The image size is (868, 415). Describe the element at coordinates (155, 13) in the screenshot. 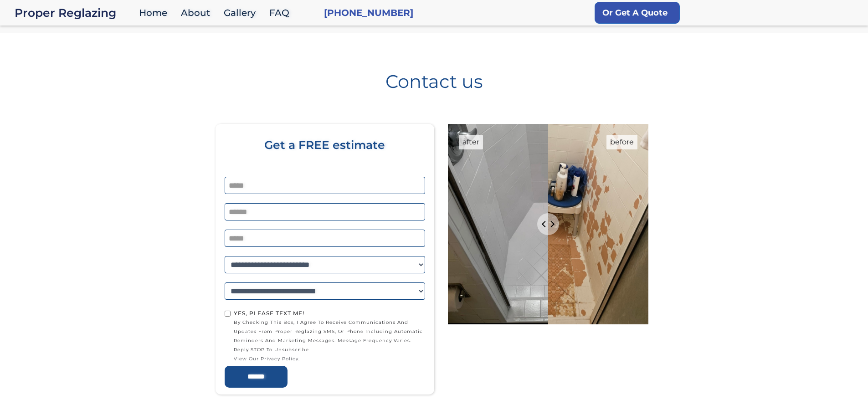

I see `a: Home` at that location.